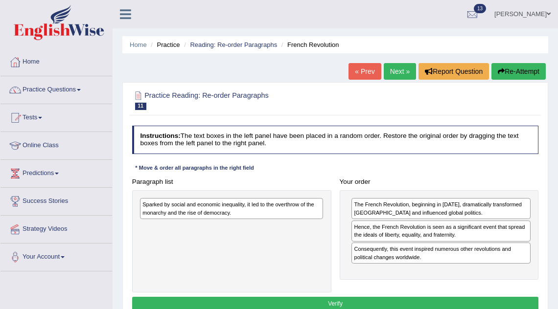 The width and height of the screenshot is (558, 309). What do you see at coordinates (233, 45) in the screenshot?
I see `a: Reading: Re-order Paragraphs` at bounding box center [233, 45].